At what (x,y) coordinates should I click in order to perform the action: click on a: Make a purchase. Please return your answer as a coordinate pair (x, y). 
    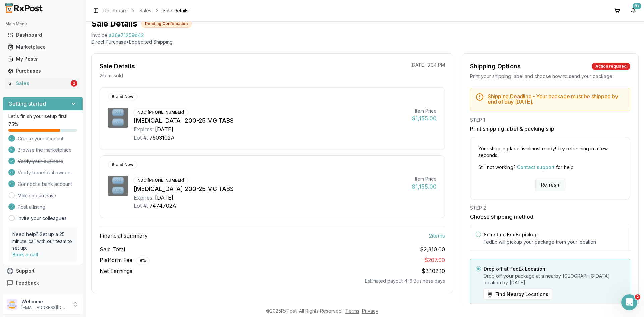
    Looking at the image, I should click on (37, 196).